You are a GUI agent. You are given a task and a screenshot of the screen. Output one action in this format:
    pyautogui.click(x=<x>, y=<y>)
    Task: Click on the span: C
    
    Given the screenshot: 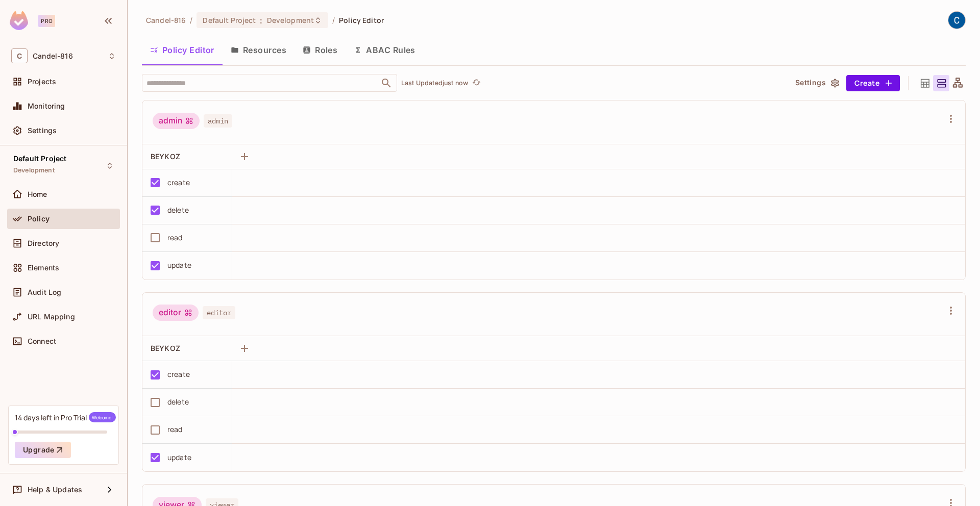 What is the action you would take?
    pyautogui.click(x=20, y=56)
    